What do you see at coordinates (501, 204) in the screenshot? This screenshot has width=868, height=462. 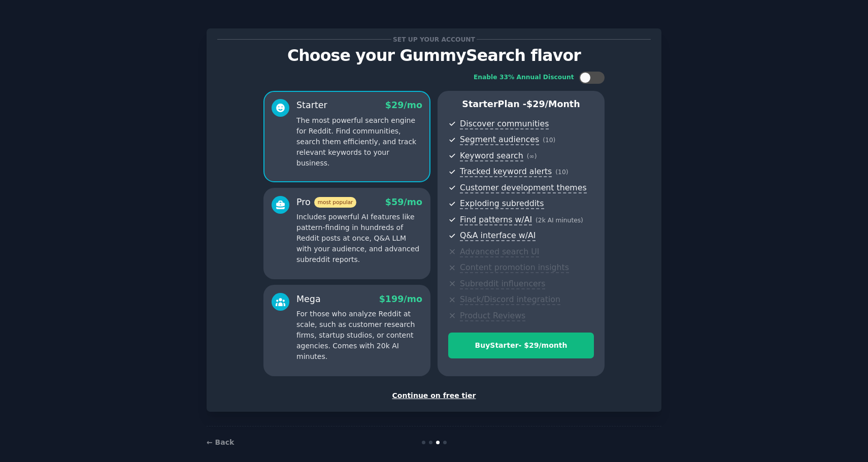 I see `span: Exploding subreddits` at bounding box center [501, 204].